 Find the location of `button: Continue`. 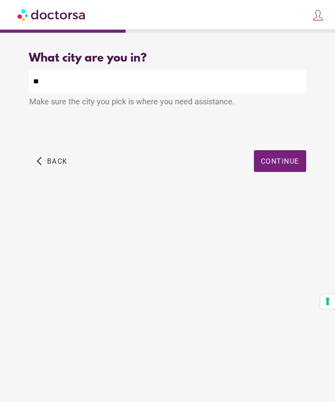

button: Continue is located at coordinates (280, 161).